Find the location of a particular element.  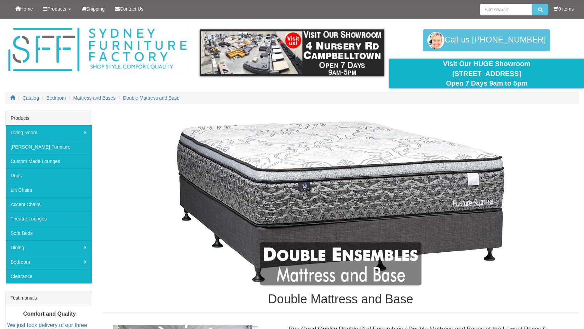

div: Testimonials is located at coordinates (49, 298).